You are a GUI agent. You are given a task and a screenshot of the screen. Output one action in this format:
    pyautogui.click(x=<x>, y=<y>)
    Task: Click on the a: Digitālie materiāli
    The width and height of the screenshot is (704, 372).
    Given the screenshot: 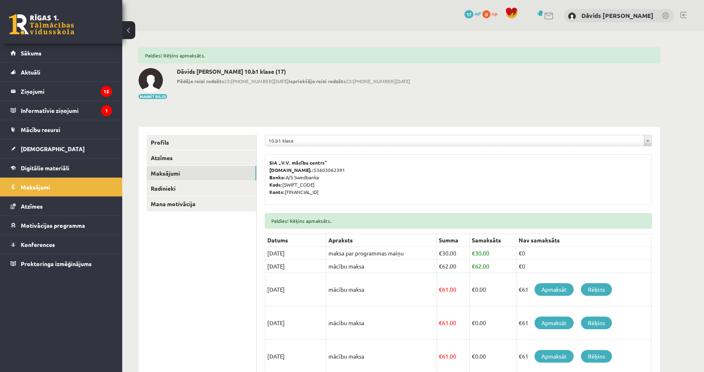 What is the action you would take?
    pyautogui.click(x=61, y=168)
    